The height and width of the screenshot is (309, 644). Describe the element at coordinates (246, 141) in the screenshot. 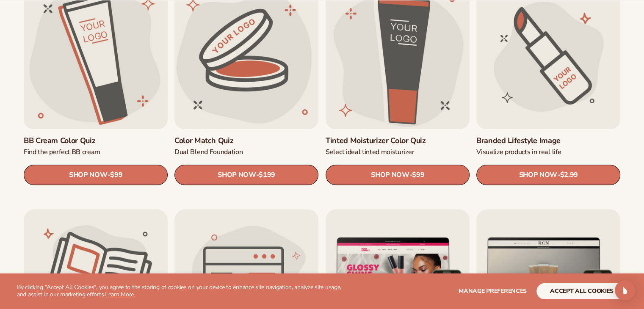

I see `a: Color Match Quiz` at that location.